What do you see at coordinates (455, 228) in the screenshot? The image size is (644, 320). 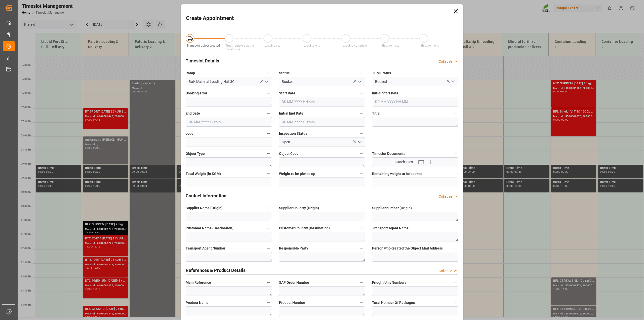 I see `button: Transport Agent Name` at bounding box center [455, 228].